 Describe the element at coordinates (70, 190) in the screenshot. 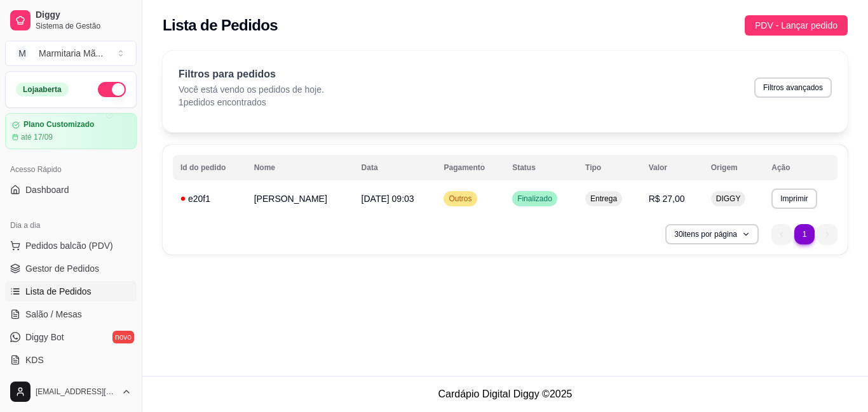

I see `a: Dashboard` at that location.